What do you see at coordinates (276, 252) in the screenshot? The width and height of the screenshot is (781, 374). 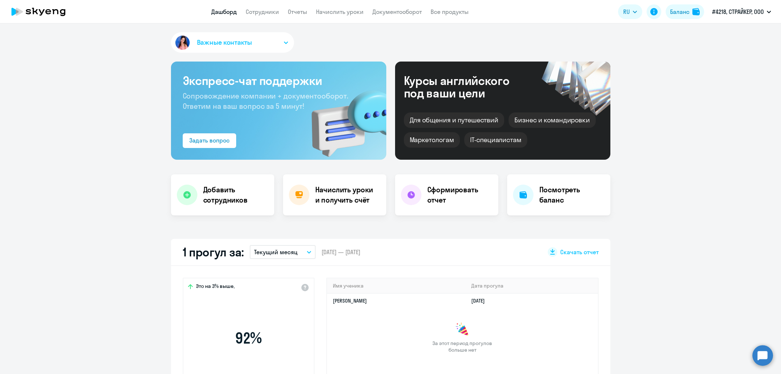 I see `p: Текущий месяц` at bounding box center [276, 252].